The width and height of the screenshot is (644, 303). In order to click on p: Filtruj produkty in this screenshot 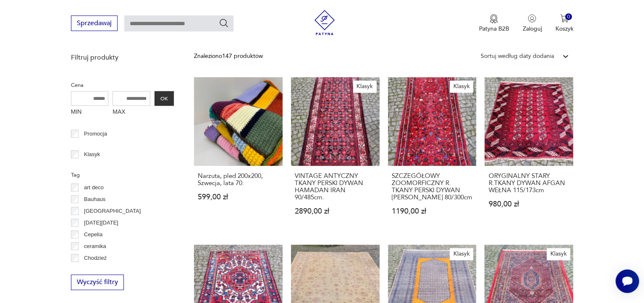, I will do `click(122, 57)`.